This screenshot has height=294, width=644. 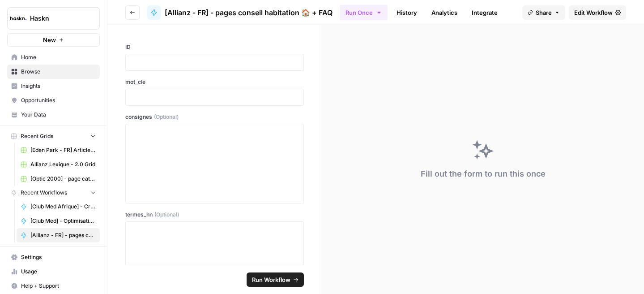 I want to click on a: [Optic 2000] - page catégorie + article de blog, so click(x=58, y=179).